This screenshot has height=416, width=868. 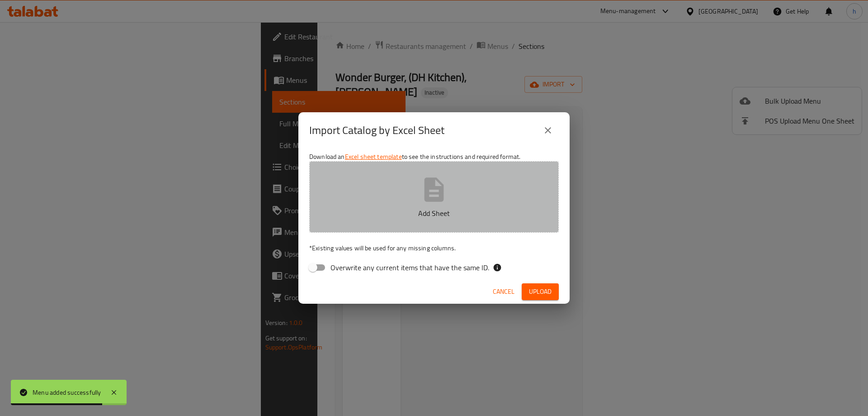 I want to click on a: Excel sheet template, so click(x=374, y=156).